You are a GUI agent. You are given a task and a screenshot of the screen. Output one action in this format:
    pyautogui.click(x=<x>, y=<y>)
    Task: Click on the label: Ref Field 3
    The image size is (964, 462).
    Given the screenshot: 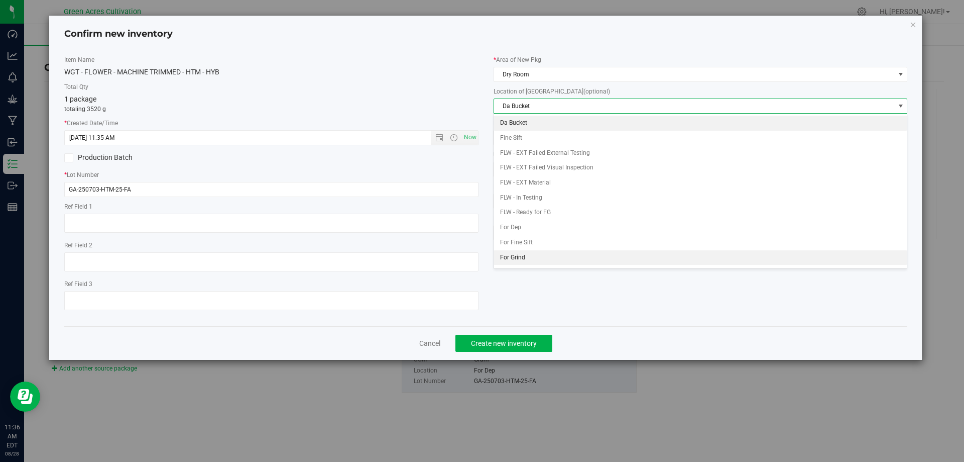 What is the action you would take?
    pyautogui.click(x=271, y=284)
    